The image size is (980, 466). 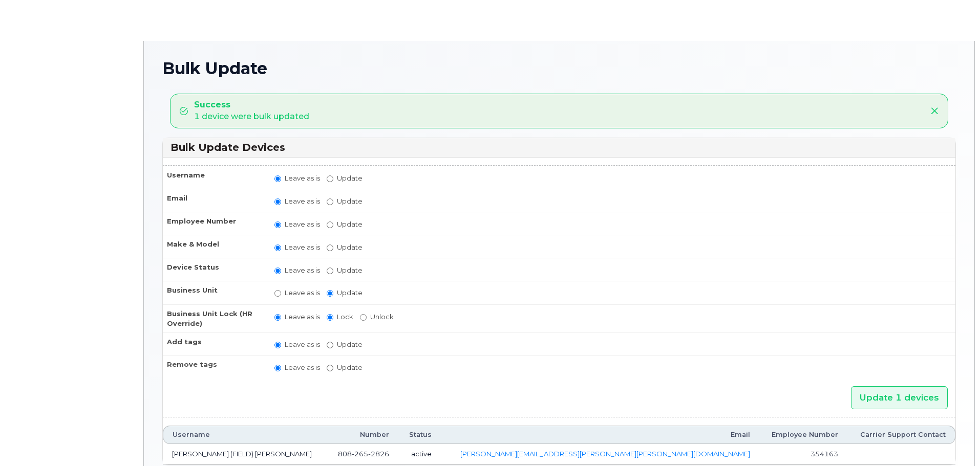 I want to click on th: Business Unit, so click(x=214, y=292).